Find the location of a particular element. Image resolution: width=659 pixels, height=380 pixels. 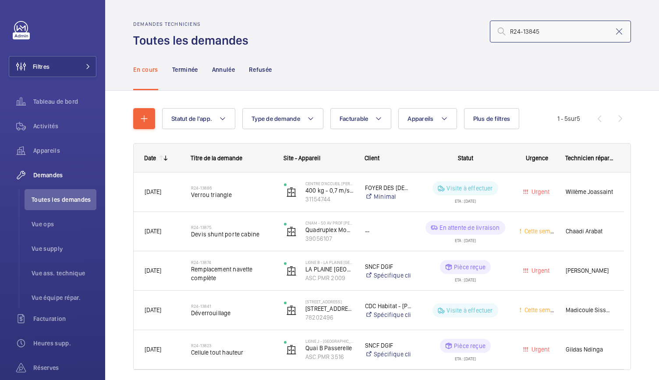

span: Client is located at coordinates (372, 158).